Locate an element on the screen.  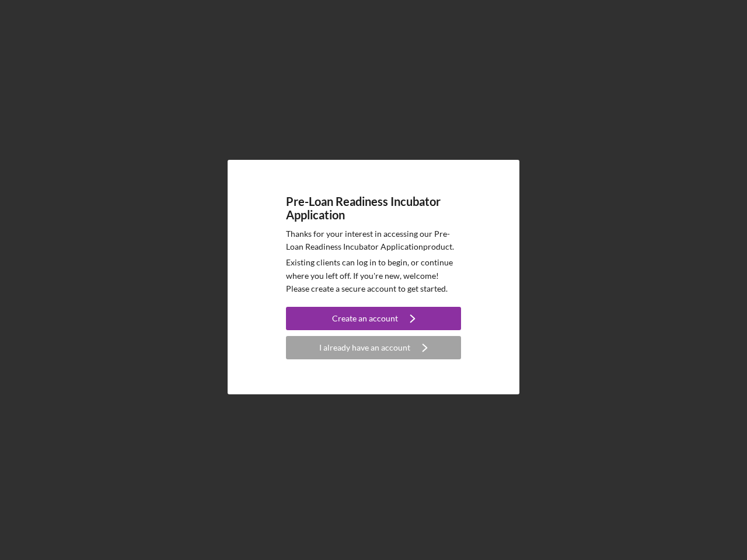
button: I already have an account is located at coordinates (374, 348).